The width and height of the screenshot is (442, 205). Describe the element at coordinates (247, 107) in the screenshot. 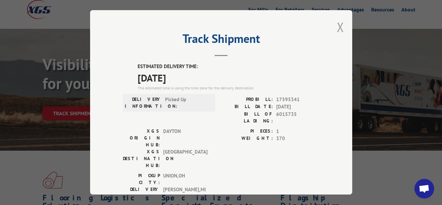

I see `label: BILL DATE:` at that location.